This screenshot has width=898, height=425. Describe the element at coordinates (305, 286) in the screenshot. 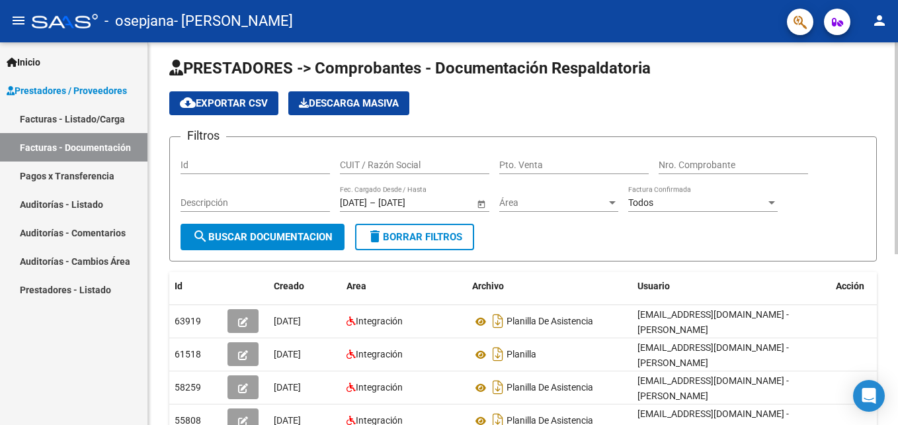

I see `datatable-header-cell: Creado` at that location.